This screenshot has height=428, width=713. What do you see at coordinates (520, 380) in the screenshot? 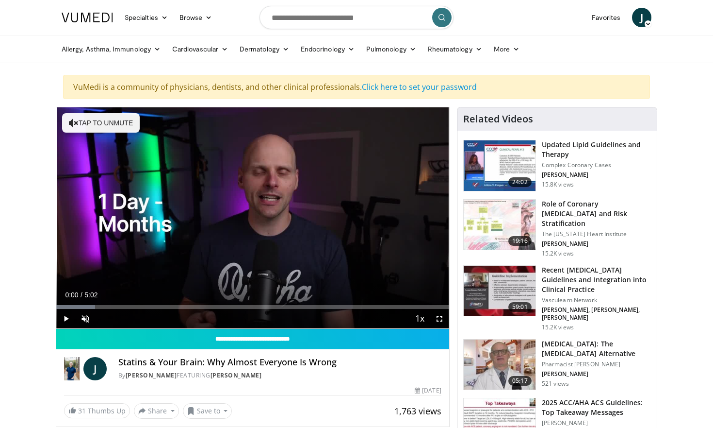
I see `span: 05:17` at bounding box center [520, 380].